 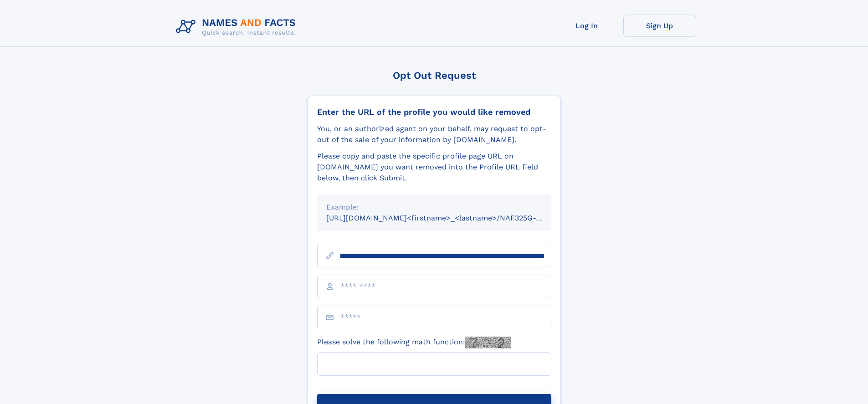 I want to click on img: Logo Names and Facts, so click(x=238, y=27).